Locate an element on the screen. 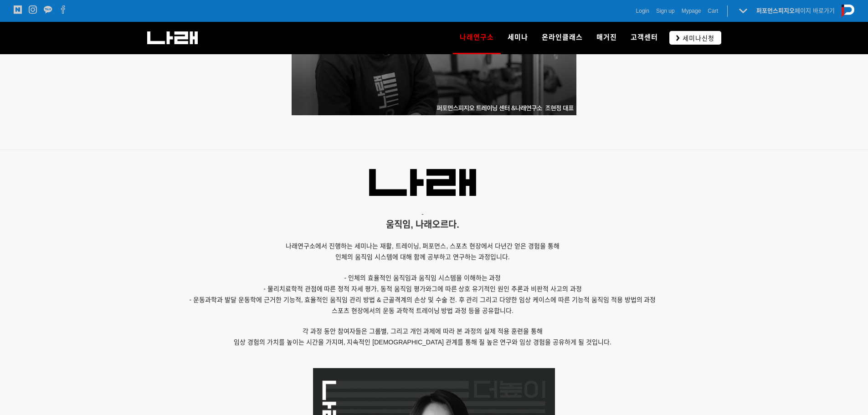  span: 나래연구소에서 진행하는 세미나는 재활, 트레이닝, 퍼포먼스, 스포츠 현장에서 다년간 얻은 경험을 통해 is located at coordinates (422, 246).